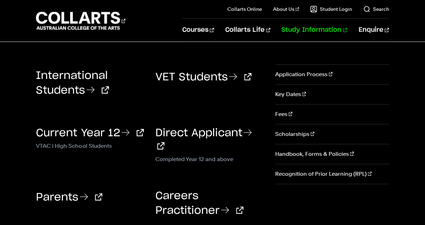 This screenshot has height=225, width=425. I want to click on a: About Us, so click(286, 9).